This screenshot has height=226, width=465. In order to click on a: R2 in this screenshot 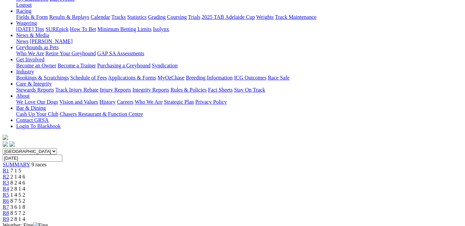, I will do `click(6, 177)`.